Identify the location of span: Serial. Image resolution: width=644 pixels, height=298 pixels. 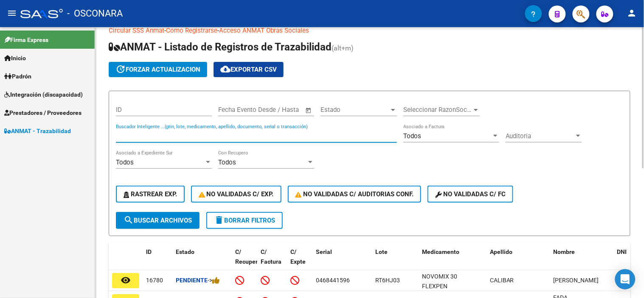
(324, 252).